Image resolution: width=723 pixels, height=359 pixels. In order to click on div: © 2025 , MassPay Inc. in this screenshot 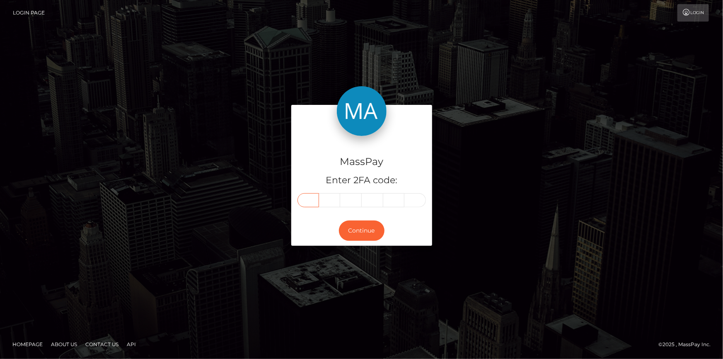, I will do `click(687, 344)`.